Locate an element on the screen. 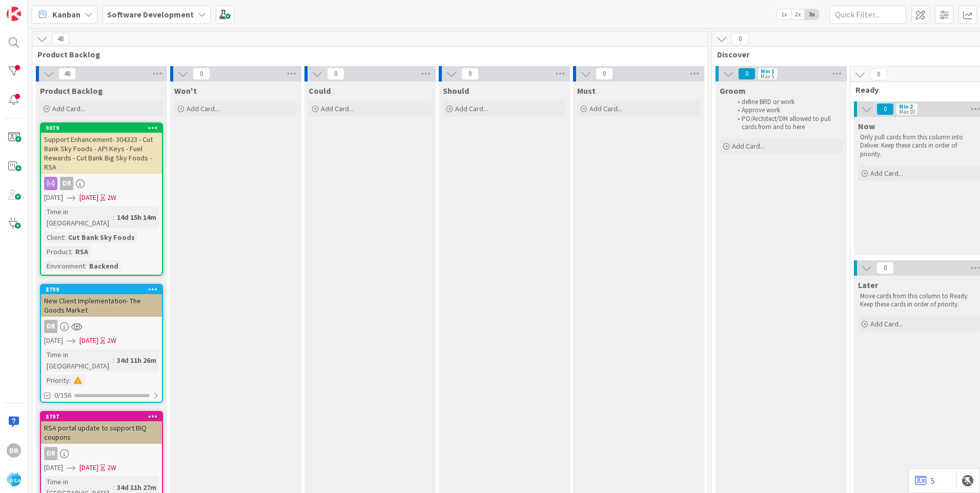 The image size is (980, 493). span: Discover is located at coordinates (849, 54).